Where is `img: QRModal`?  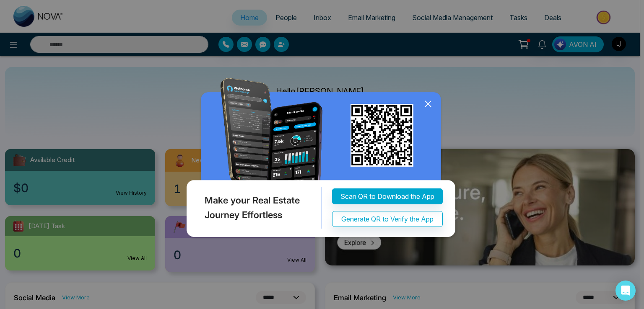 img: QRModal is located at coordinates (322, 159).